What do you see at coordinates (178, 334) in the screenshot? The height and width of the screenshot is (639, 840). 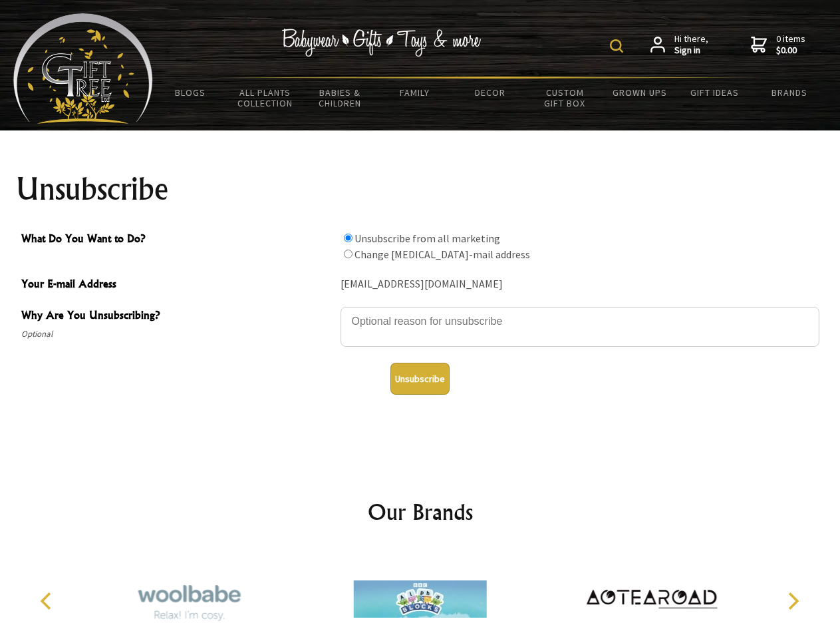 I see `span: Optional` at bounding box center [178, 334].